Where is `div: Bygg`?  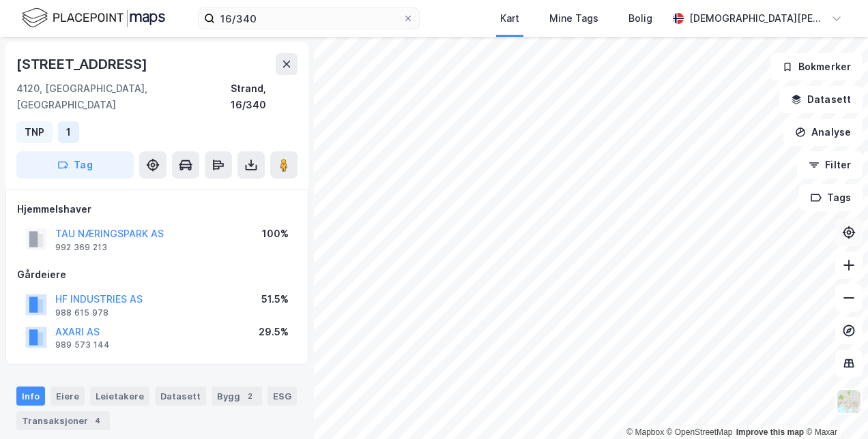 div: Bygg is located at coordinates (237, 396).